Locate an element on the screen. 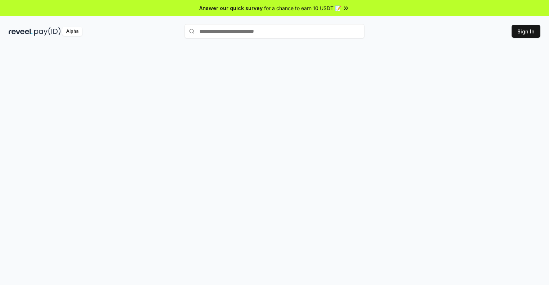 The image size is (549, 285). img: pay_id is located at coordinates (47, 31).